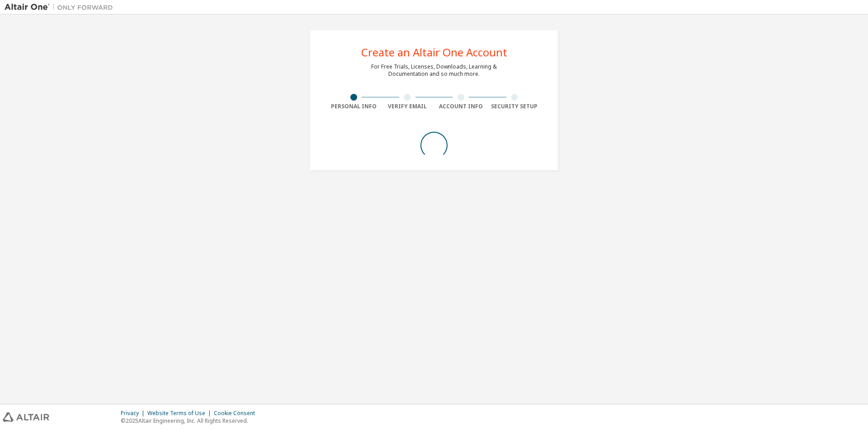  What do you see at coordinates (434, 70) in the screenshot?
I see `div: For Free Trials, Licenses, Downloads, Learning & Documentation and so much more.` at bounding box center [434, 70].